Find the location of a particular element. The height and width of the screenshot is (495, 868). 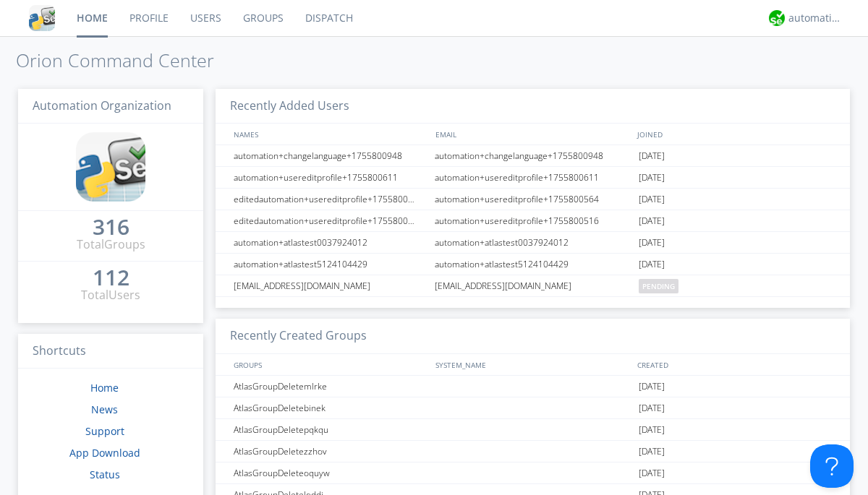

div: editedautomation+usereditprofile+1755800564 is located at coordinates (330, 199).